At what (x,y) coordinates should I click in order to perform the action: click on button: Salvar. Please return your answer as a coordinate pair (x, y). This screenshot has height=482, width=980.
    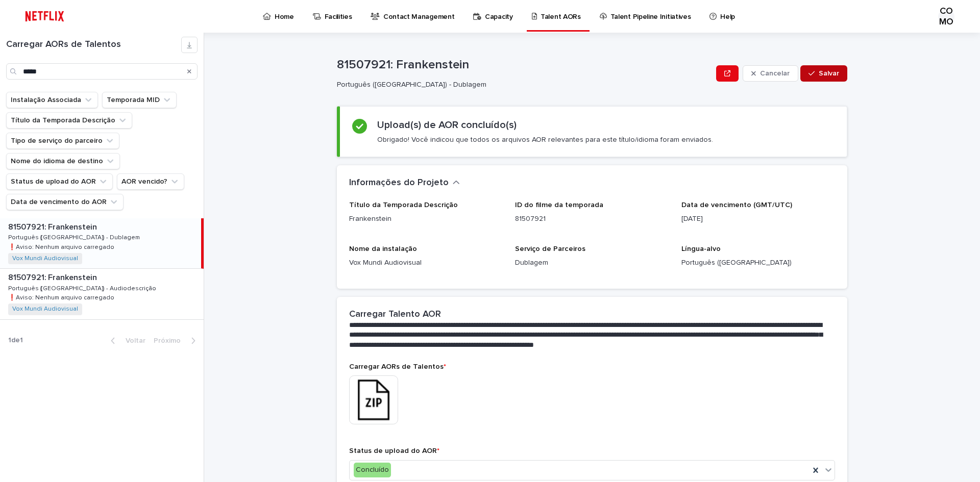
    Looking at the image, I should click on (823, 74).